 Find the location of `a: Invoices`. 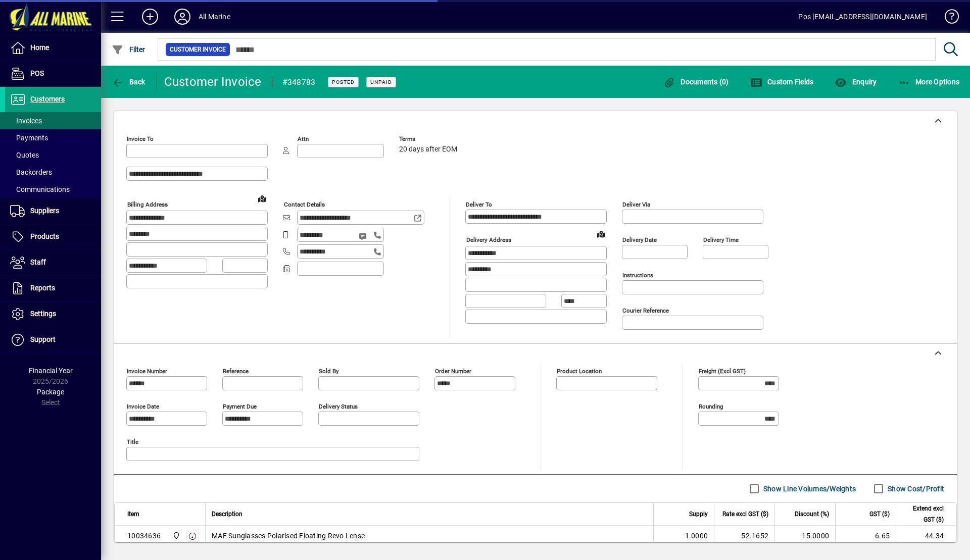

a: Invoices is located at coordinates (53, 121).